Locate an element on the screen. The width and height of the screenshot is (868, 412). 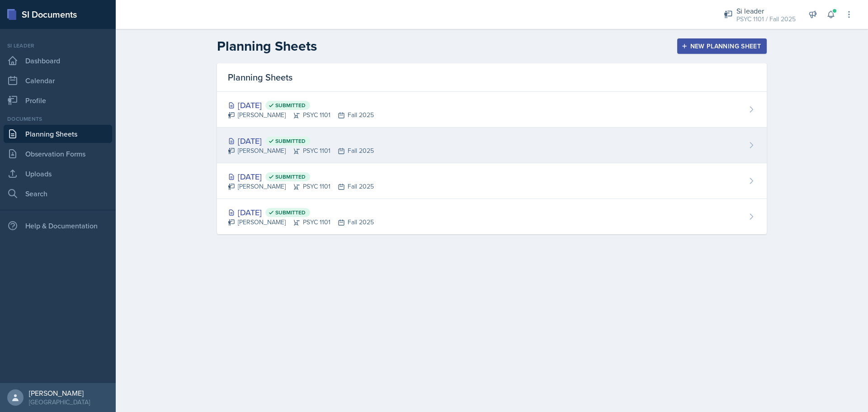
a: Dashboard is located at coordinates (58, 60).